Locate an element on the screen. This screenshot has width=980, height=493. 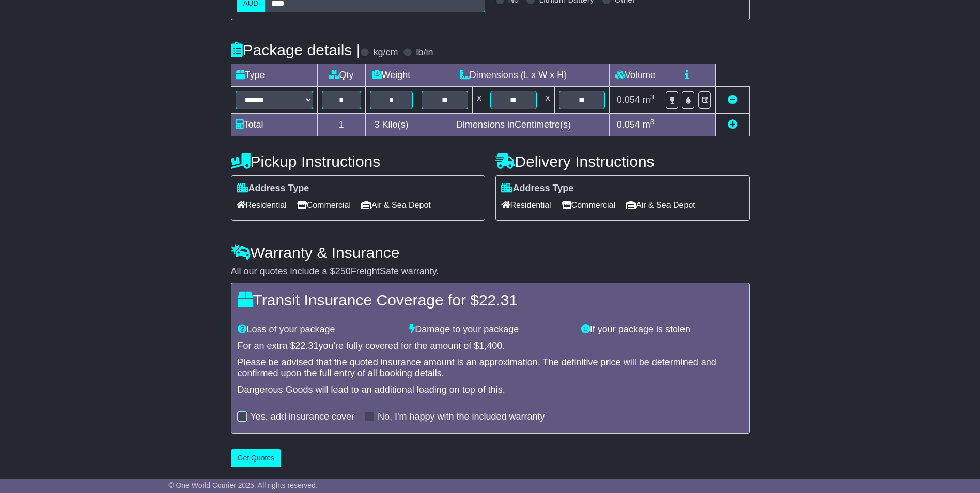
td: Kilo(s) is located at coordinates (391, 125).